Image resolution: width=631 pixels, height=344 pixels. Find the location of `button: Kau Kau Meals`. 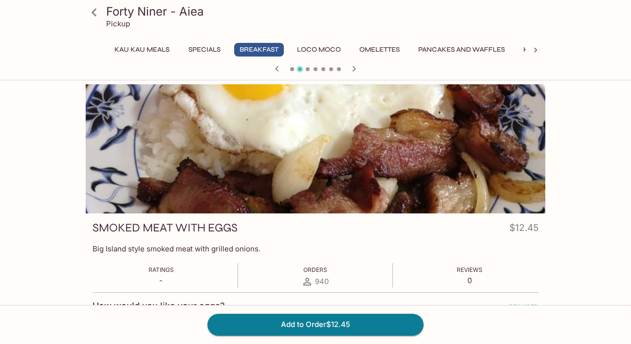

button: Kau Kau Meals is located at coordinates (142, 50).